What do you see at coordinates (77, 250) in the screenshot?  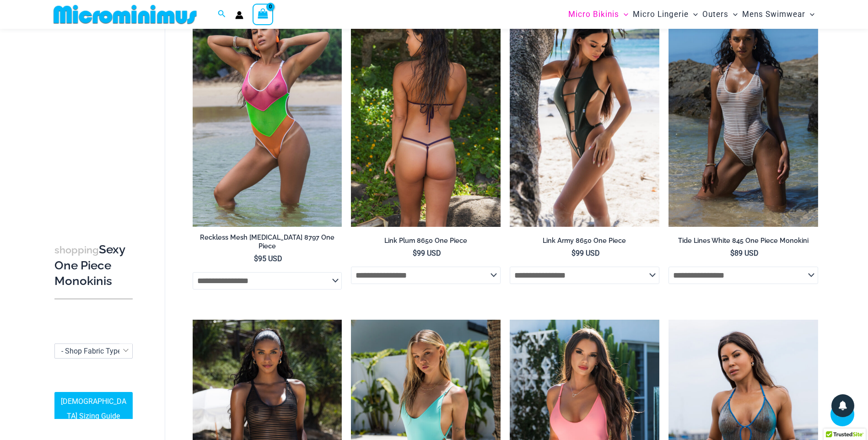 I see `span: shopping` at bounding box center [77, 250].